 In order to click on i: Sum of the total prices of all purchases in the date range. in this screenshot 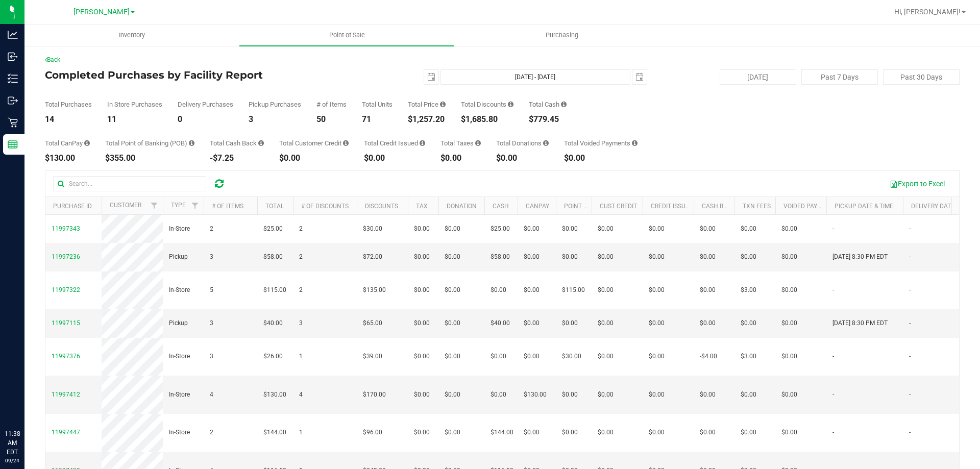, I will do `click(443, 104)`.